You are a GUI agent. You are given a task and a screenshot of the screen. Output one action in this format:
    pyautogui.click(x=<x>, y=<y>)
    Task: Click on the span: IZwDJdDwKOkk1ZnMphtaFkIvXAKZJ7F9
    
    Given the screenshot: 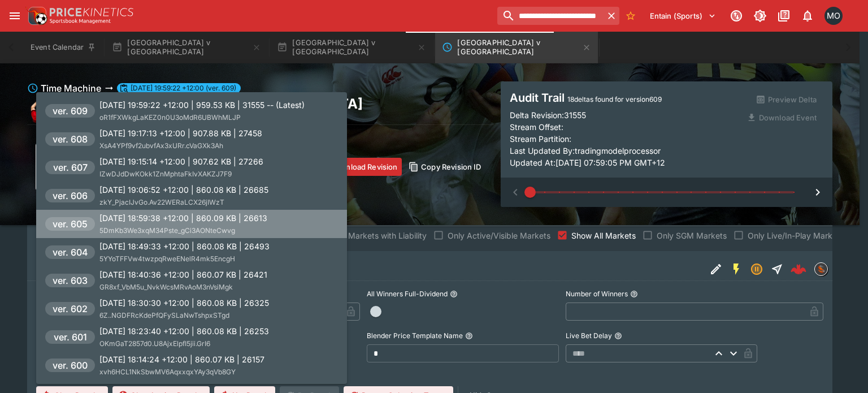 What is the action you would take?
    pyautogui.click(x=166, y=173)
    